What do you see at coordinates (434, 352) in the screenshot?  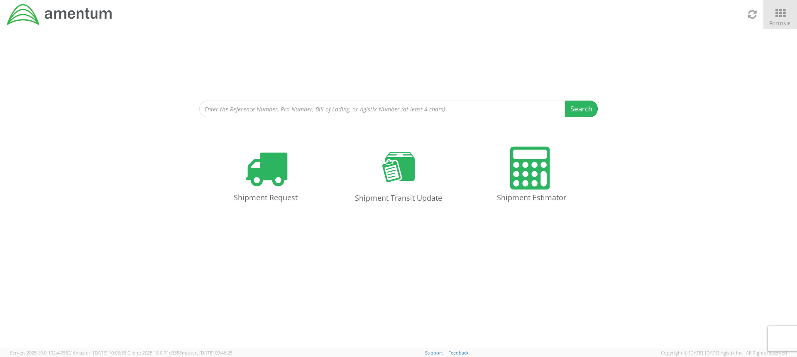 I see `a: Support` at bounding box center [434, 352].